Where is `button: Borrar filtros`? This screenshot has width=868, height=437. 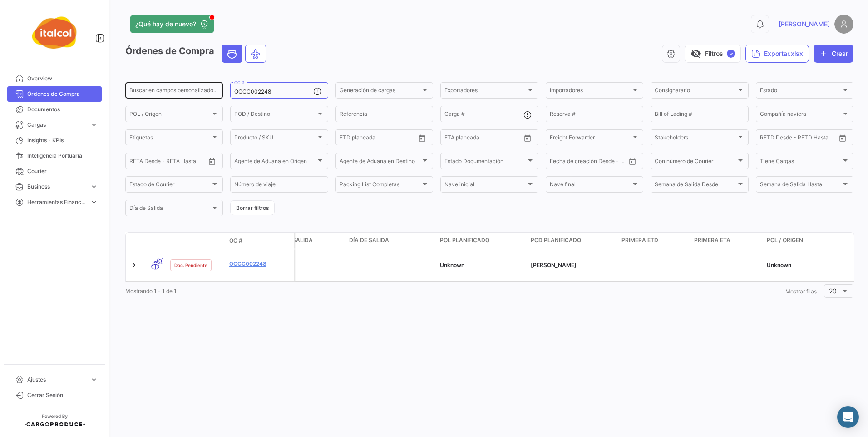 button: Borrar filtros is located at coordinates (252, 208).